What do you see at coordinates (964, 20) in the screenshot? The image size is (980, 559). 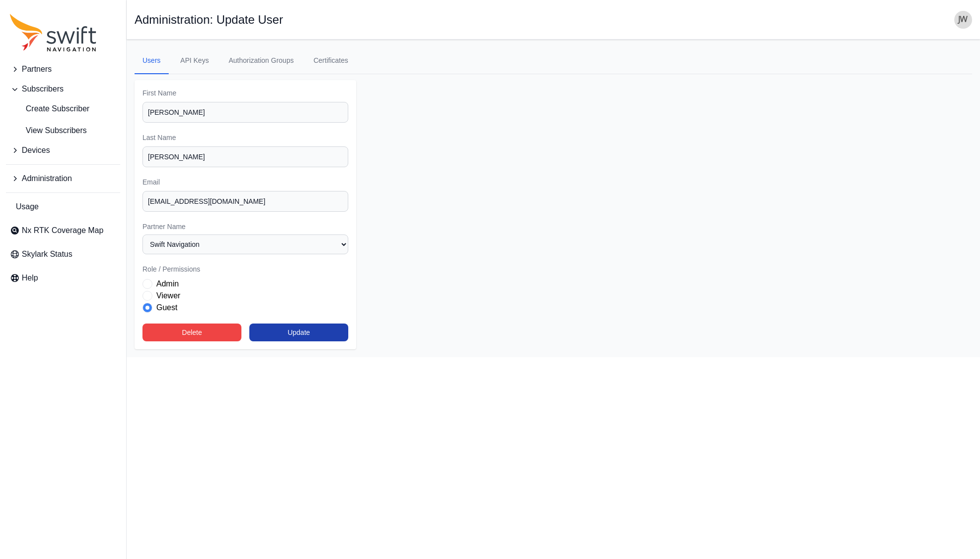 I see `img: user photo` at bounding box center [964, 20].